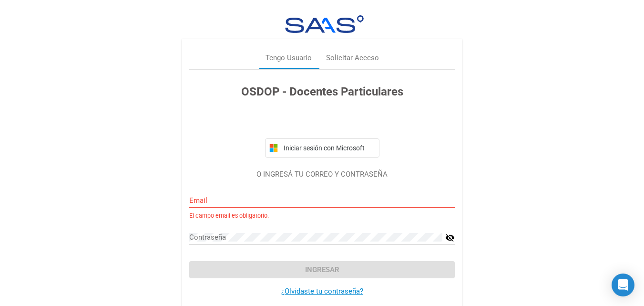 The height and width of the screenshot is (306, 644). Describe the element at coordinates (289, 58) in the screenshot. I see `div: Tengo Usuario` at that location.